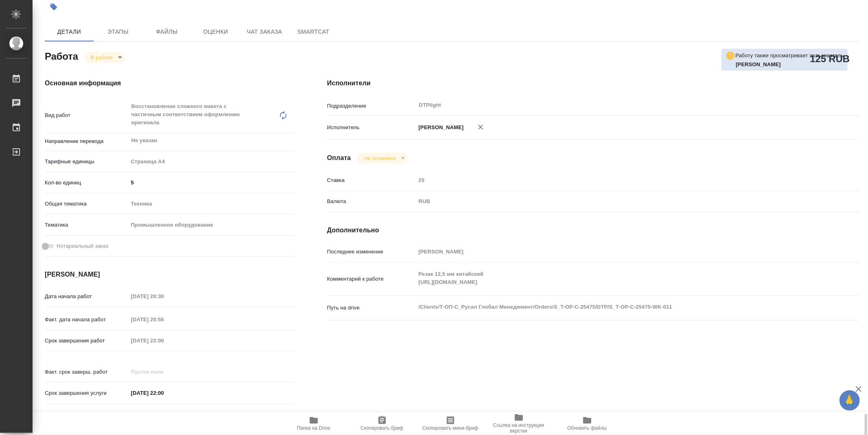 The image size is (868, 435). What do you see at coordinates (615, 307) in the screenshot?
I see `textarea: /Clients/Т-ОП-С_Русал Глобал Менеджмент/Orders/S_T-OP-C-25475/DTP/S_T-OP-C-25475-WK-011` at bounding box center [615, 307].